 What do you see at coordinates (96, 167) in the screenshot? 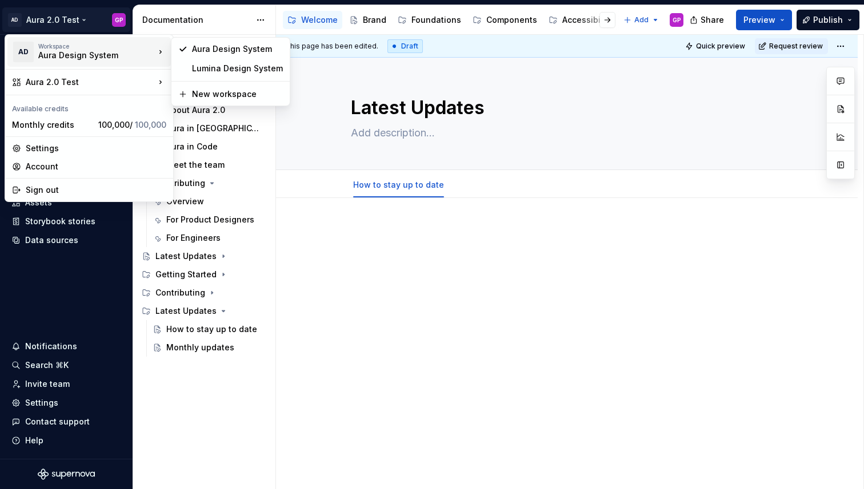
I see `div: Account` at bounding box center [96, 167].